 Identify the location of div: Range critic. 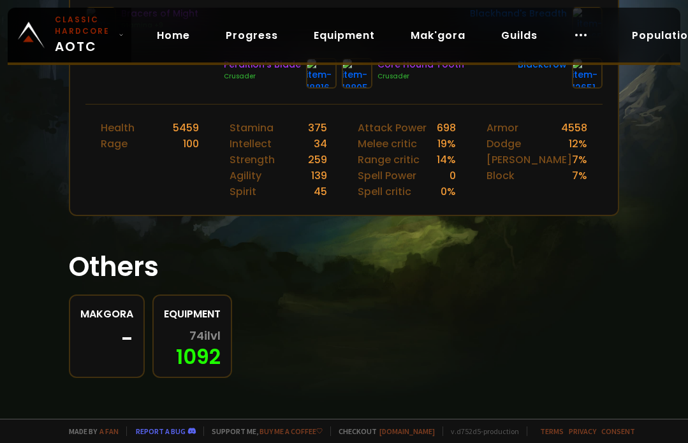
(388, 159).